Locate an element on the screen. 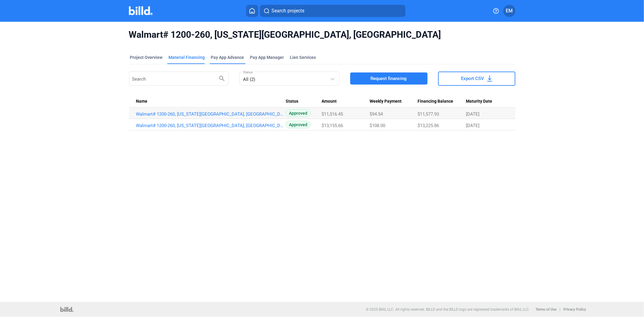  img: logo is located at coordinates (66, 309).